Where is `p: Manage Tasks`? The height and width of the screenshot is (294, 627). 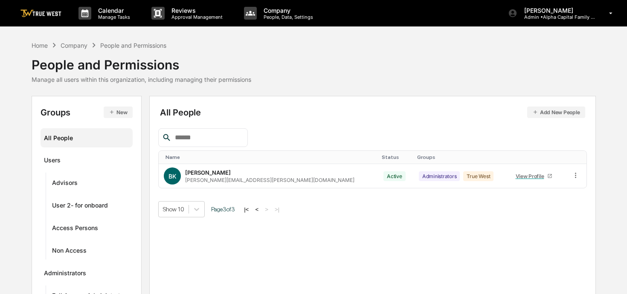
p: Manage Tasks is located at coordinates (113, 17).